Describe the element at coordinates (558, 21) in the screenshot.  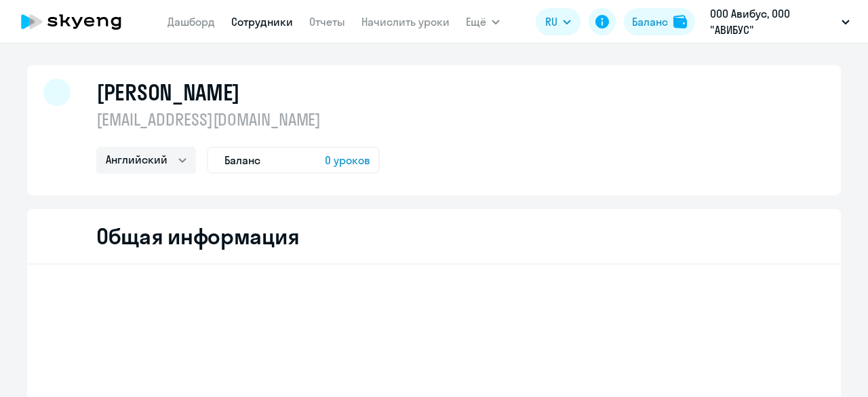
I see `button: RU` at that location.